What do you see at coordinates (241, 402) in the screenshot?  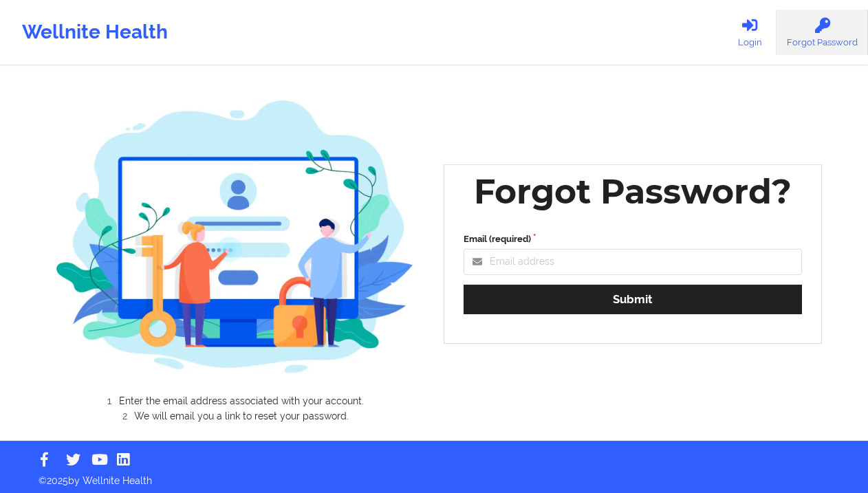 I see `li: Enter the email address associated with your account.` at bounding box center [241, 402].